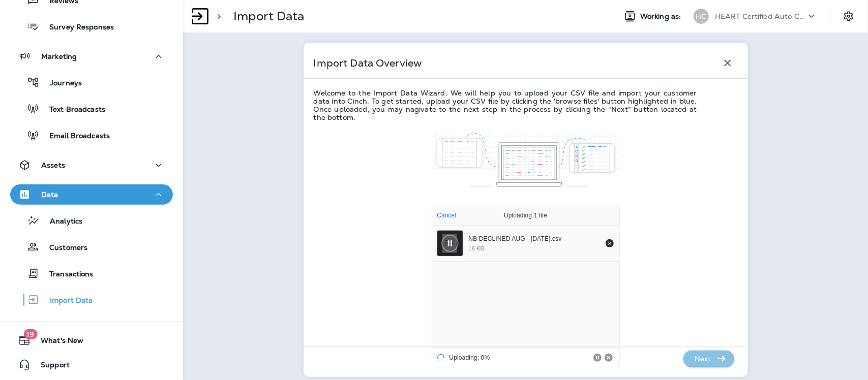  I want to click on div: Uploading: 0%, so click(470, 358).